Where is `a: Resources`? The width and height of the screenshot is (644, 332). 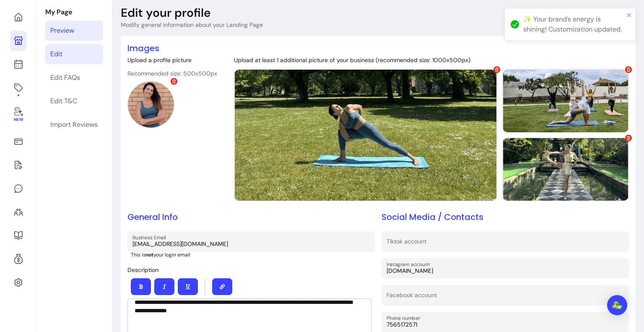 a: Resources is located at coordinates (18, 236).